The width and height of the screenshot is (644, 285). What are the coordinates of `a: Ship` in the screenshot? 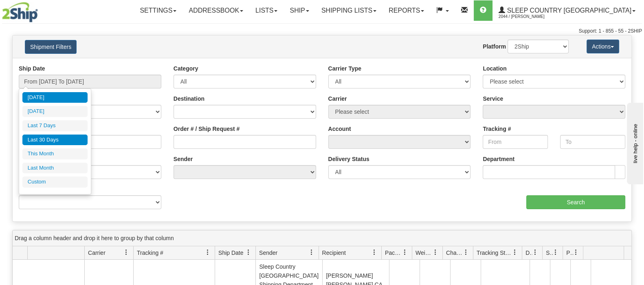 It's located at (299, 11).